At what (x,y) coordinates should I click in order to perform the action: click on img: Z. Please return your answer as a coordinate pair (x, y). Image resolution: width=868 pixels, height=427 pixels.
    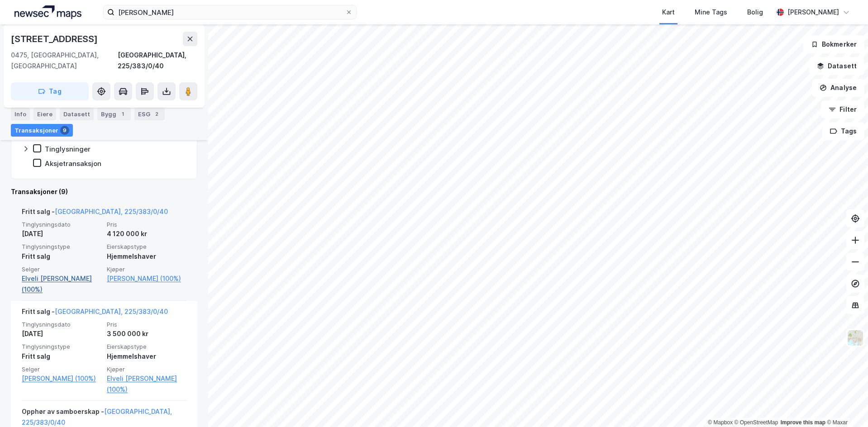
    Looking at the image, I should click on (855, 338).